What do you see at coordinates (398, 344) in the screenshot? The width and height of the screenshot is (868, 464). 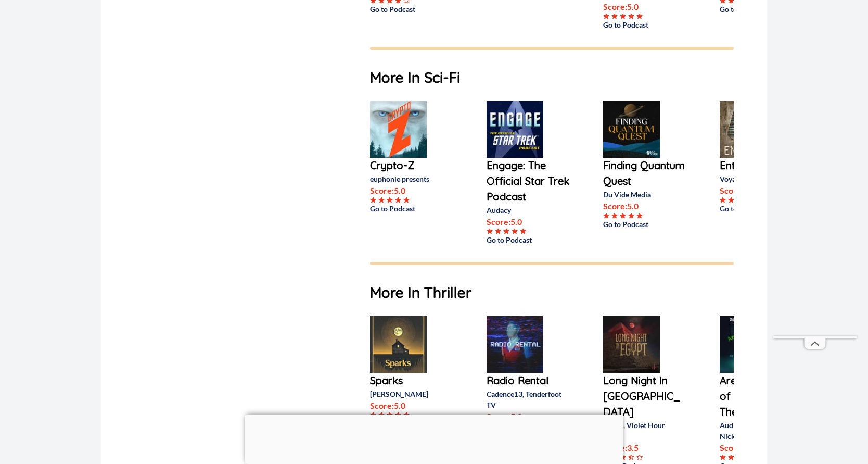 I see `img: Sparks` at bounding box center [398, 344].